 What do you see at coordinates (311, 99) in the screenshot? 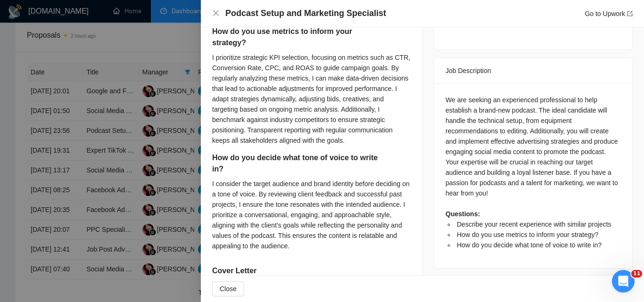
I see `div: I prioritize strategic KPI selection, focusing on metrics such as CTR, Conversion Rate, CPC, and ...` at bounding box center [311, 99].